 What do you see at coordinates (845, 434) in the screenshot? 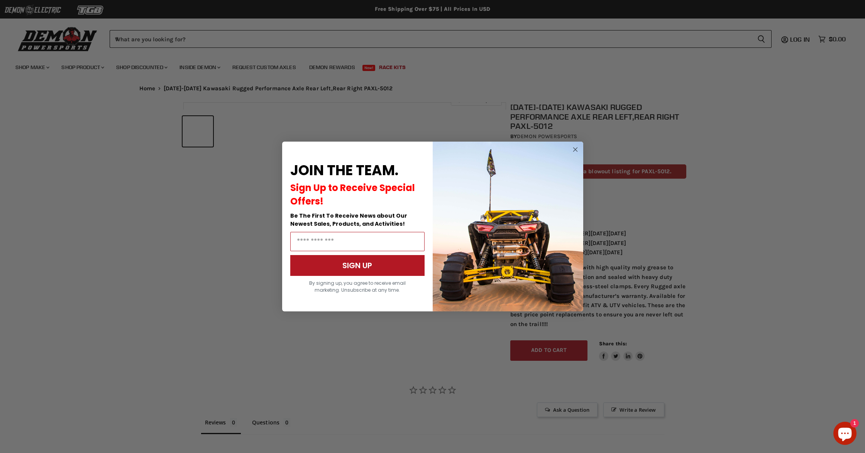
I see `inbox-online-store-chat: Shopify online store chat` at bounding box center [845, 434].